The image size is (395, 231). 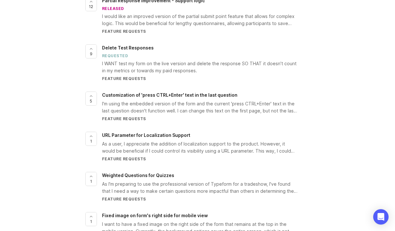 I want to click on span: Weighted Questions for Quizzes, so click(x=138, y=175).